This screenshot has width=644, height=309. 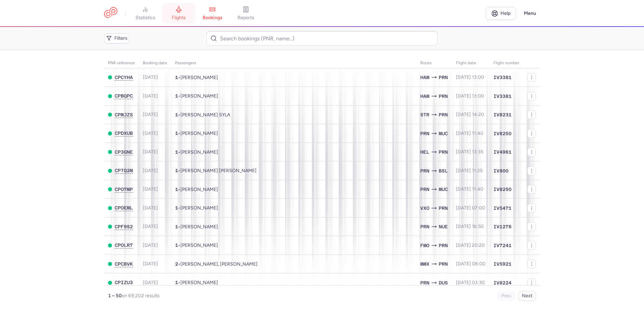 What do you see at coordinates (246, 18) in the screenshot?
I see `span: reports` at bounding box center [246, 18].